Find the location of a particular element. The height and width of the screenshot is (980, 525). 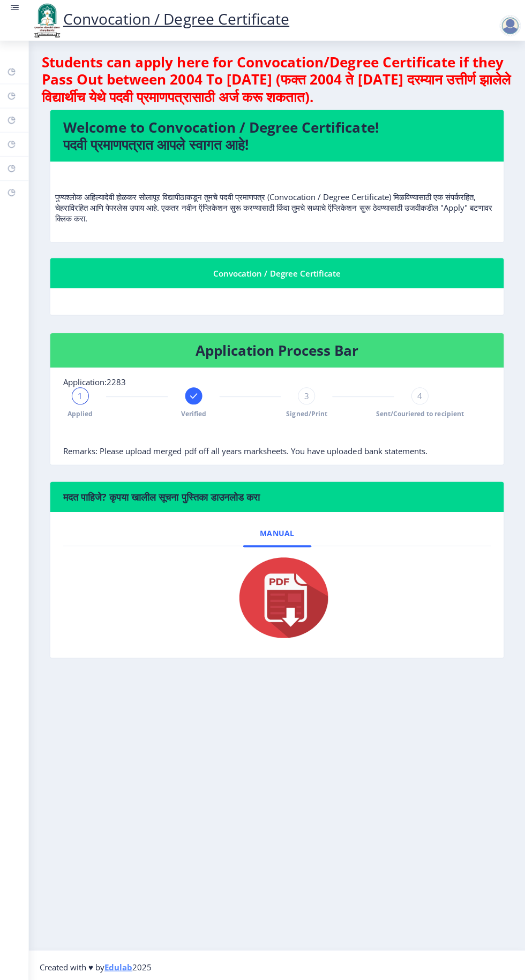

span: Remarks: Please upload merged pdf off all years marksheets. You have uploaded bank statements. is located at coordinates (246, 450).